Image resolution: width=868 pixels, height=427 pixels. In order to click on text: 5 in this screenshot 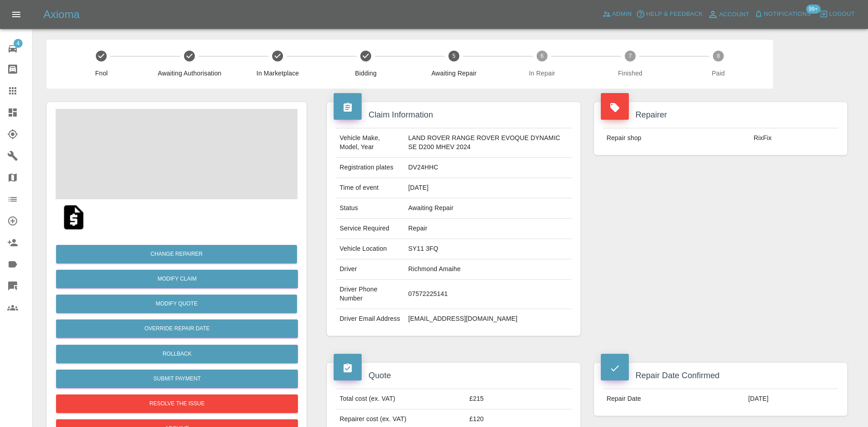, I will do `click(454, 56)`.